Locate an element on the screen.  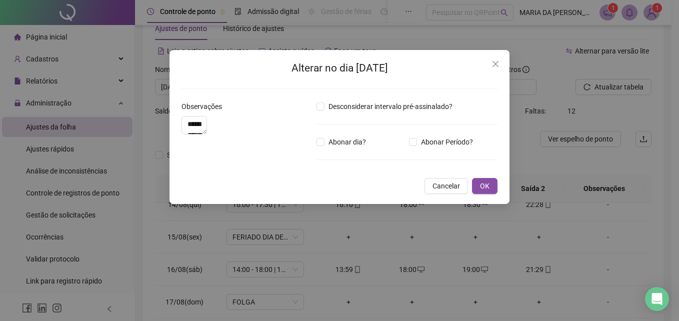
button: OK is located at coordinates (484, 186).